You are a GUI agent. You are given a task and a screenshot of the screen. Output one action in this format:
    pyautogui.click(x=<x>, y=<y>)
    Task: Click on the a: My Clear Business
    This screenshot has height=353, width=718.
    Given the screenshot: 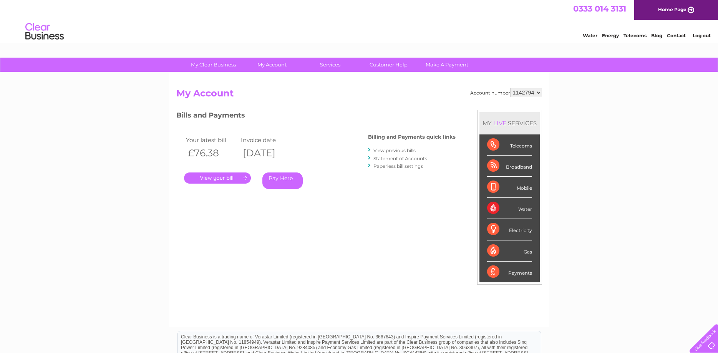 What is the action you would take?
    pyautogui.click(x=213, y=65)
    